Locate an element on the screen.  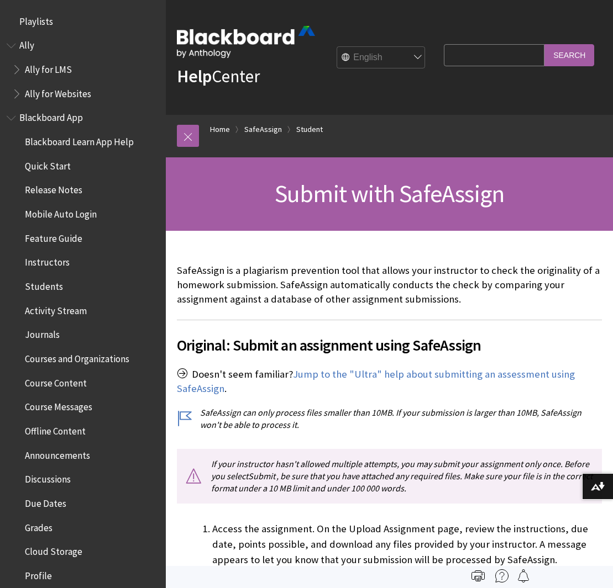
img: Follow this page is located at coordinates (523, 576).